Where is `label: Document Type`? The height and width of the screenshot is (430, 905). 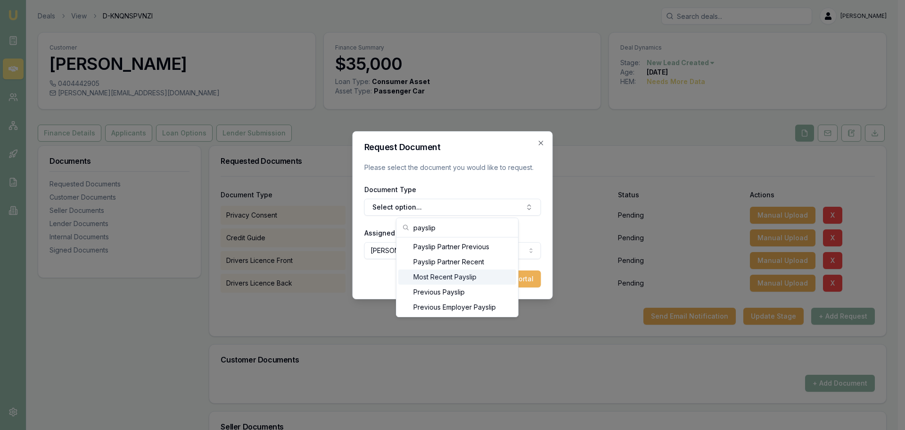 label: Document Type is located at coordinates (390, 189).